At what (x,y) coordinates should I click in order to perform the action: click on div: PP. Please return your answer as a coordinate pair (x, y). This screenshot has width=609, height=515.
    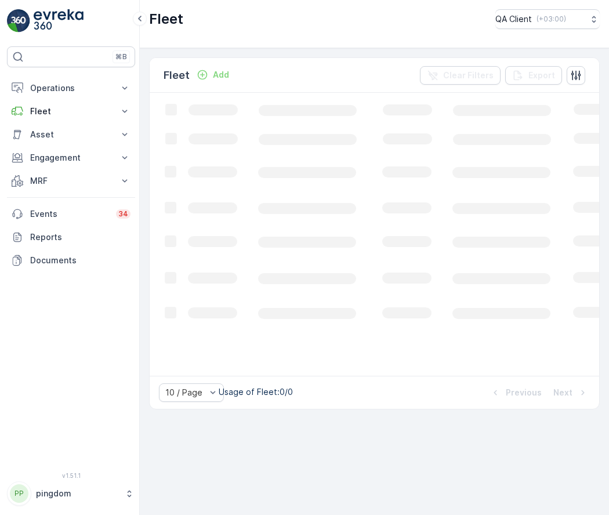
    Looking at the image, I should click on (19, 493).